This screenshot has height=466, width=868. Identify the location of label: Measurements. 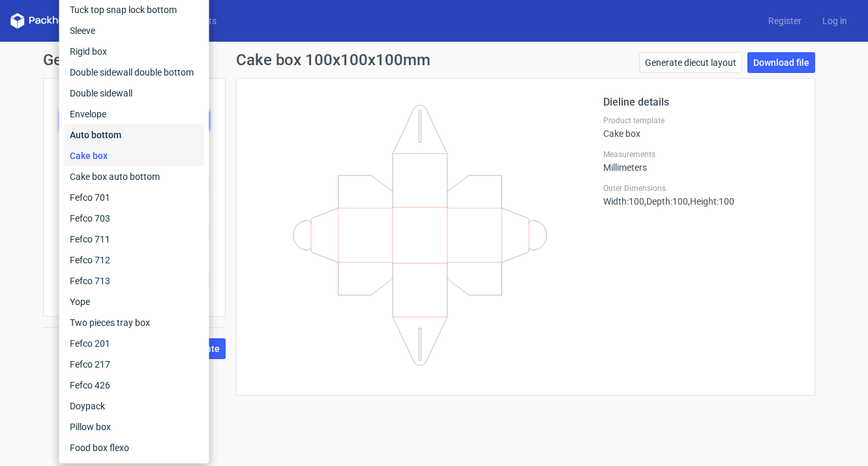
(701, 155).